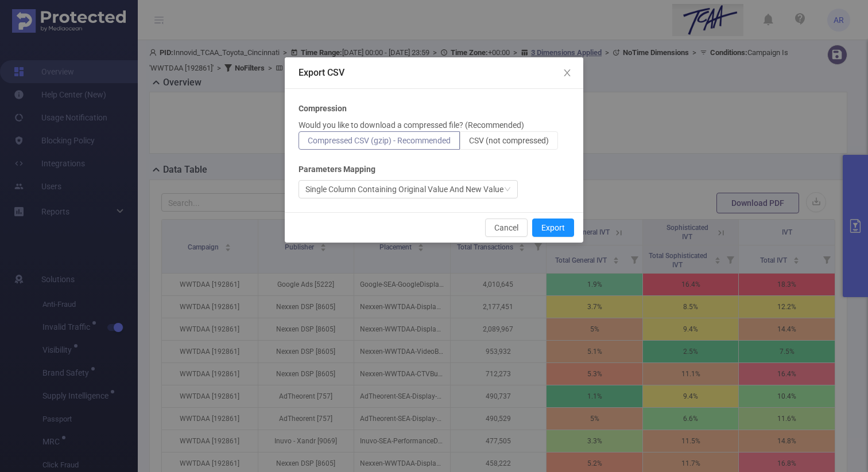 The height and width of the screenshot is (472, 868). What do you see at coordinates (553, 227) in the screenshot?
I see `button: Export` at bounding box center [553, 227].